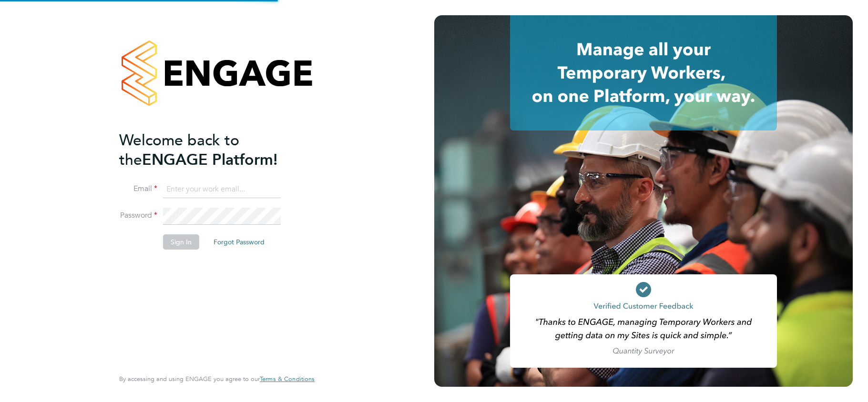 The width and height of the screenshot is (868, 402). I want to click on span: Terms & Conditions, so click(287, 379).